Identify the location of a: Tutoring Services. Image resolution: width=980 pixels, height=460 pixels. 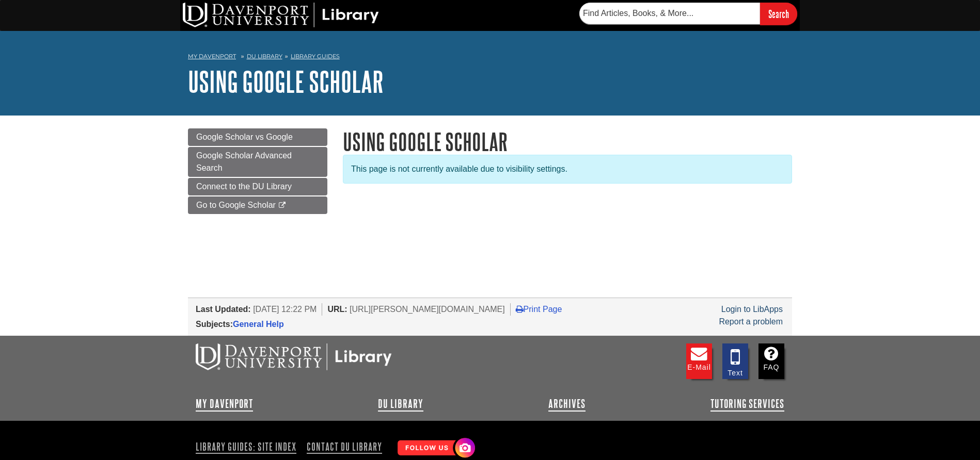
(747, 404).